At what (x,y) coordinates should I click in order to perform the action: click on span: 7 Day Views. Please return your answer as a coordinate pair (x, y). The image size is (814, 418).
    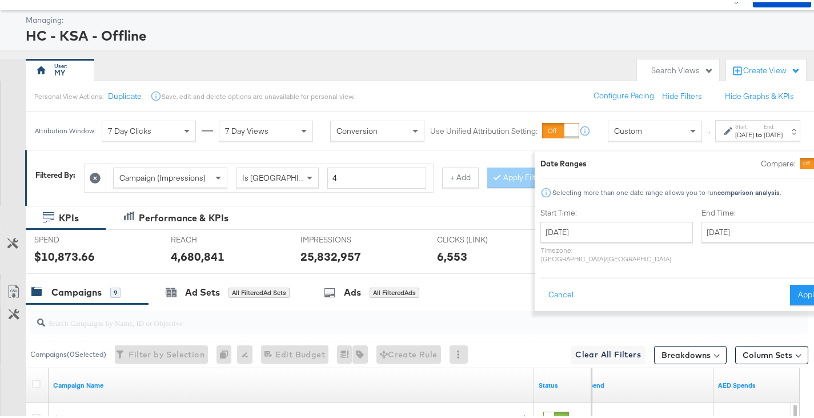
    Looking at the image, I should click on (247, 129).